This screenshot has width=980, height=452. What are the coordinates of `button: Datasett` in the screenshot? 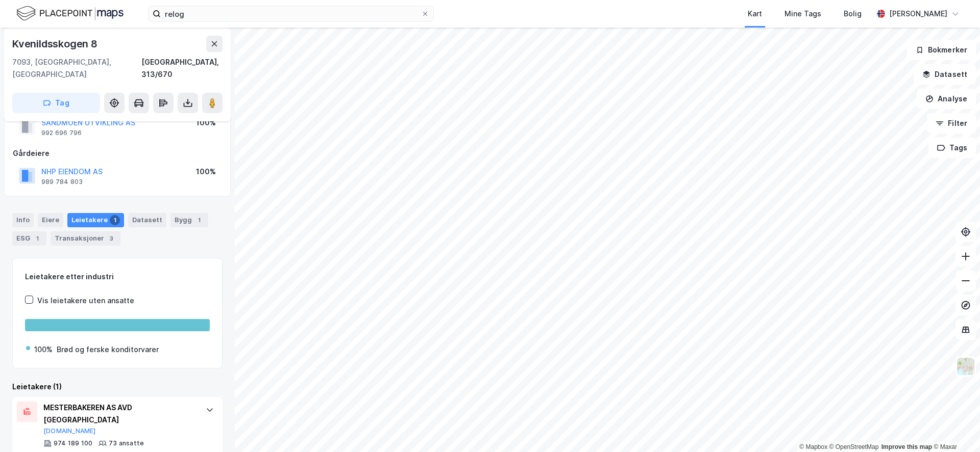 It's located at (944, 74).